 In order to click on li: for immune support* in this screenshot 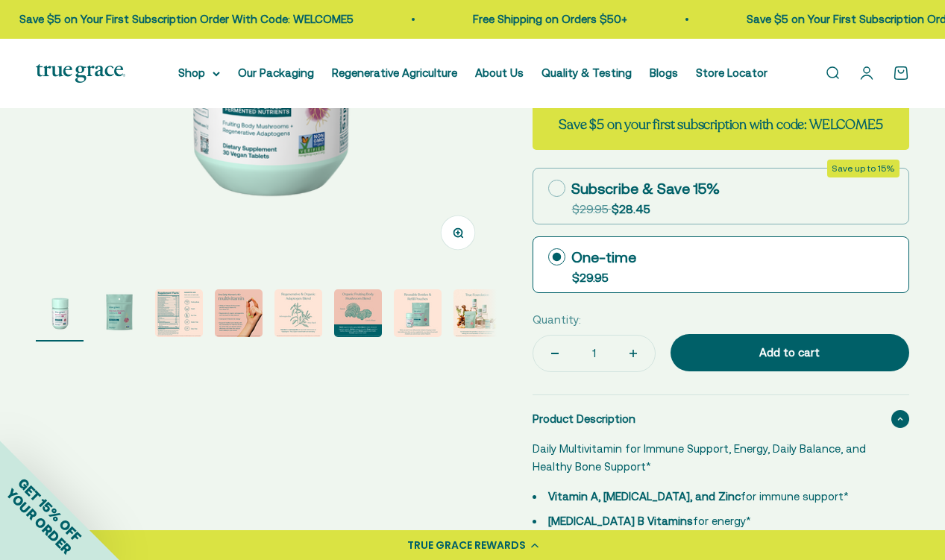, I will do `click(712, 497)`.